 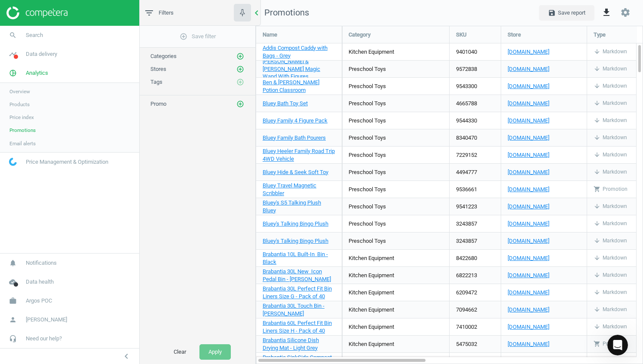 I want to click on a: Brabantia 10L Built-In Bin - Black, so click(x=299, y=258).